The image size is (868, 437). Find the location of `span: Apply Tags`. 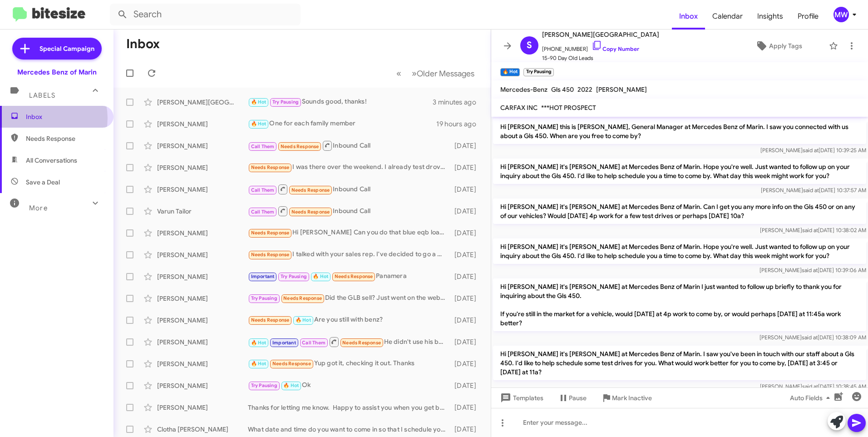

span: Apply Tags is located at coordinates (786, 46).